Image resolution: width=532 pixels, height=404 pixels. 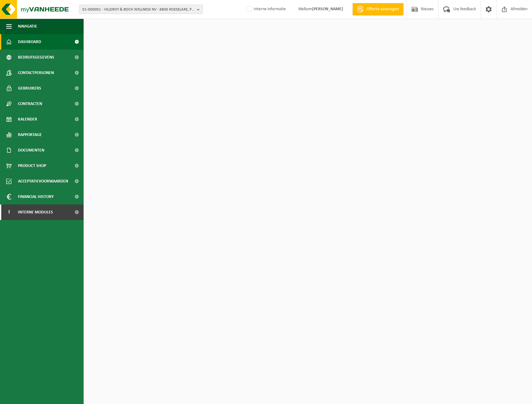 What do you see at coordinates (29, 88) in the screenshot?
I see `span: Gebruikers` at bounding box center [29, 88].